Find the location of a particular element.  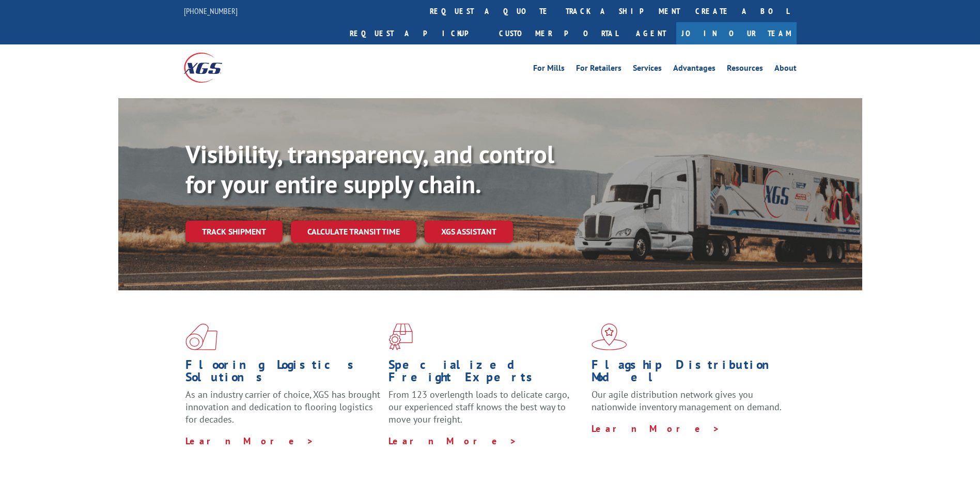

span: Our agile distribution network gives you nationwide inventory management on demand. is located at coordinates (687, 400).